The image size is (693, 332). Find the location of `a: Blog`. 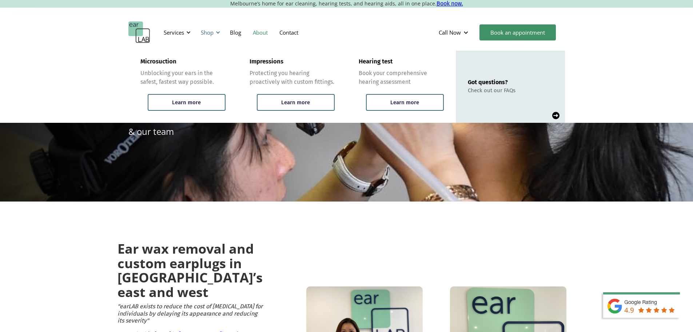

a: Blog is located at coordinates (235, 32).